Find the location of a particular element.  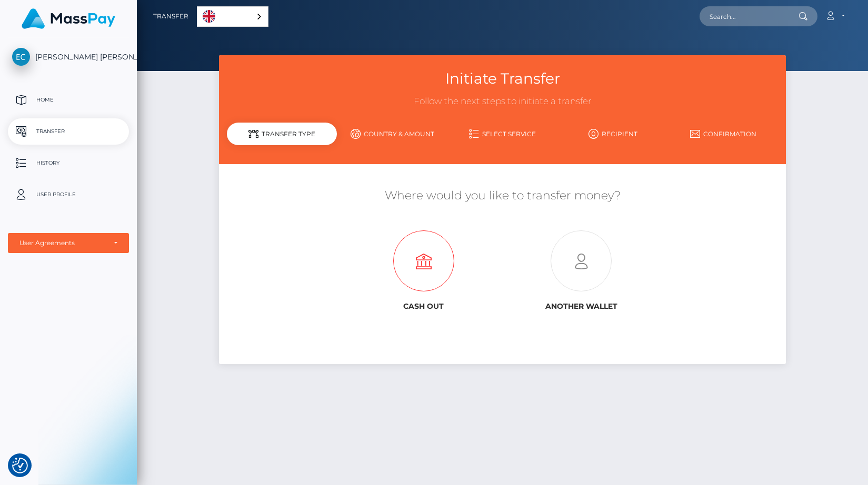

button: Consent Preferences is located at coordinates (20, 466).